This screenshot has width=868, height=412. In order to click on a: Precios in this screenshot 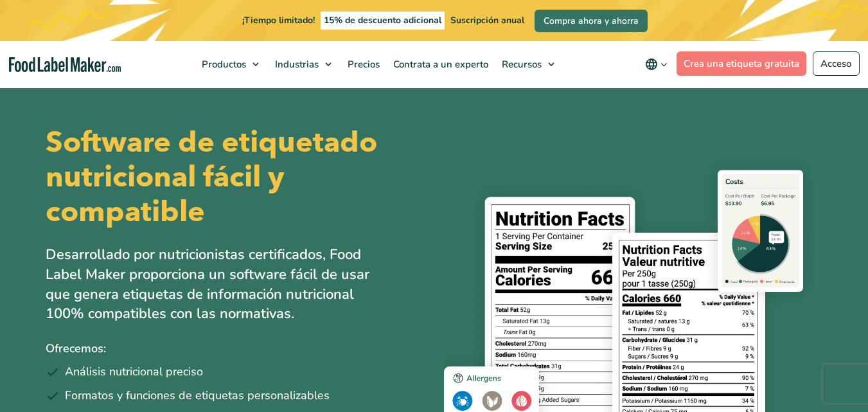, I will do `click(362, 64)`.